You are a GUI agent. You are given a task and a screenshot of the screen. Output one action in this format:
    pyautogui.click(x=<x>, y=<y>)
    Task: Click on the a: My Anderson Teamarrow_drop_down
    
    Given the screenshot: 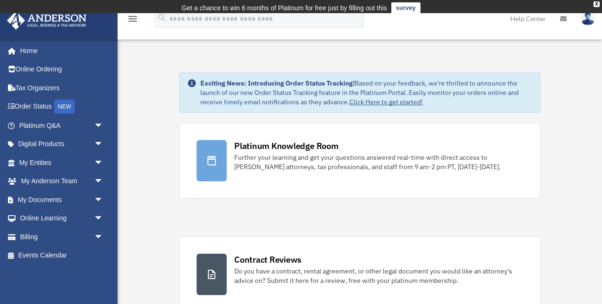 What is the action you would take?
    pyautogui.click(x=62, y=182)
    